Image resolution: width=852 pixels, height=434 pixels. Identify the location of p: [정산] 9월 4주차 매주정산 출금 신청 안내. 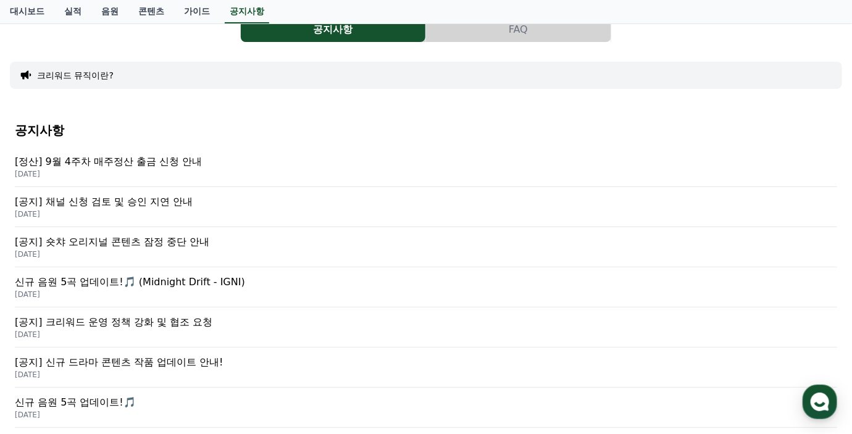
(426, 162).